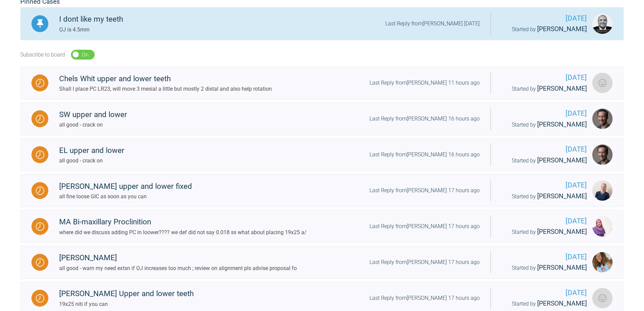  What do you see at coordinates (183, 232) in the screenshot?
I see `div: where did we discuss adding PC in loower???? we def did not say 0.018 ss what about placing 19x25 a/` at bounding box center [183, 232].